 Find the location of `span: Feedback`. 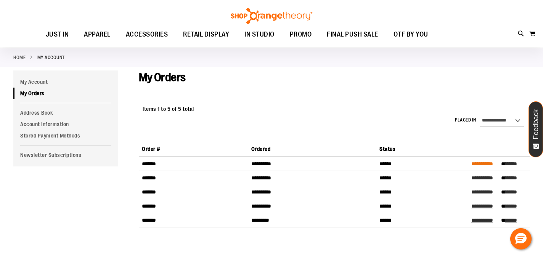

span: Feedback is located at coordinates (536, 124).